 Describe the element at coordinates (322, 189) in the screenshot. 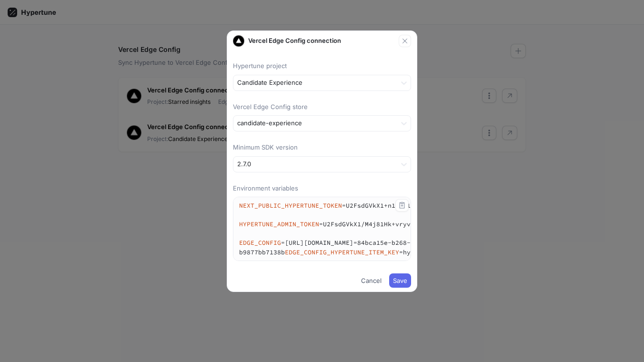

I see `p: Environment variables` at that location.